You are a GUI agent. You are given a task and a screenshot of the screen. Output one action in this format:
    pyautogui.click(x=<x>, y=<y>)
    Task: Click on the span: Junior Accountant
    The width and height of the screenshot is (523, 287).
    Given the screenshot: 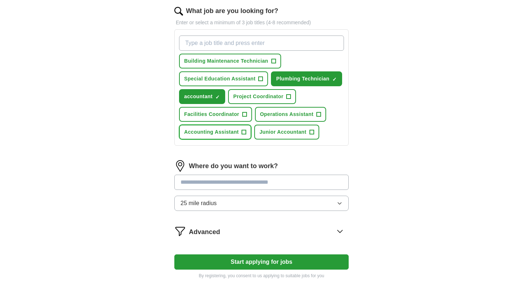 What is the action you would take?
    pyautogui.click(x=282, y=132)
    